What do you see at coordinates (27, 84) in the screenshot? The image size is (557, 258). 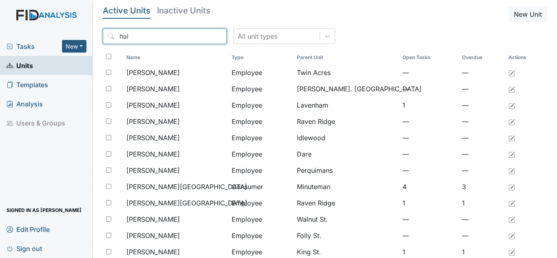 I see `span: Templates` at bounding box center [27, 84].